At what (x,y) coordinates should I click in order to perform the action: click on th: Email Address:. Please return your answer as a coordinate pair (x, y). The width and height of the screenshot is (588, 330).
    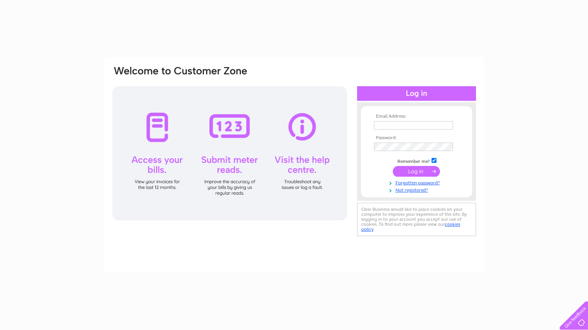
    Looking at the image, I should click on (417, 117).